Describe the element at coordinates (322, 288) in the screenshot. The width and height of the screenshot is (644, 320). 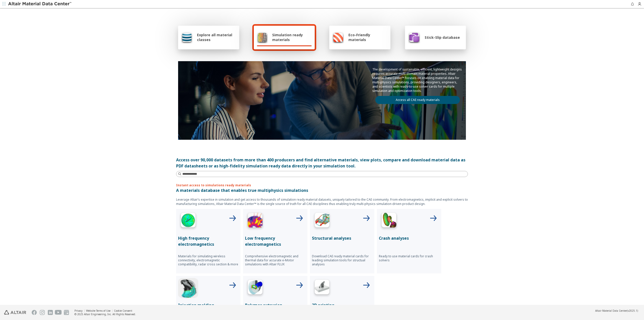
I see `img: 3D Printing Icon` at that location.